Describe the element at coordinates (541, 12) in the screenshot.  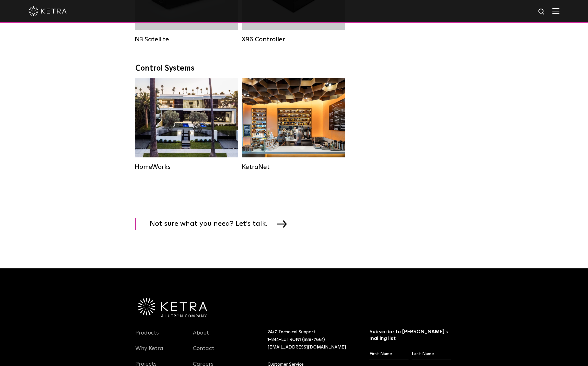
I see `img: search icon` at that location.